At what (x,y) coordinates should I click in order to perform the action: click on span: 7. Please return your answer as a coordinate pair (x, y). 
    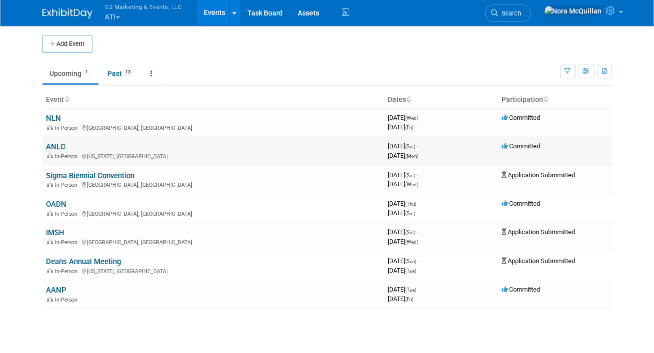
    Looking at the image, I should click on (86, 72).